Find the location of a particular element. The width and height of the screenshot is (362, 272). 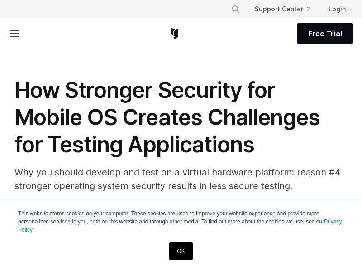

span: Why you should develop and test on a virtual hardware platform: reason #4 stronger operating syst... is located at coordinates (177, 179).